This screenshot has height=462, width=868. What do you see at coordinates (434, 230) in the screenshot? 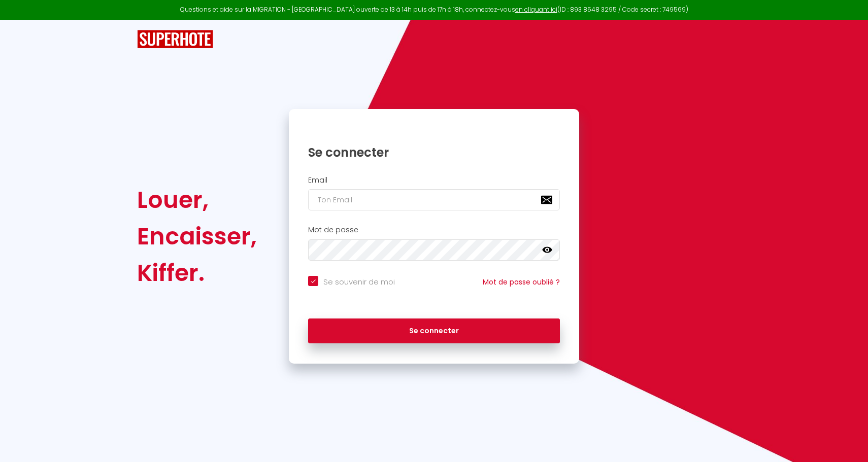
I see `h2: Mot de passe` at bounding box center [434, 230].